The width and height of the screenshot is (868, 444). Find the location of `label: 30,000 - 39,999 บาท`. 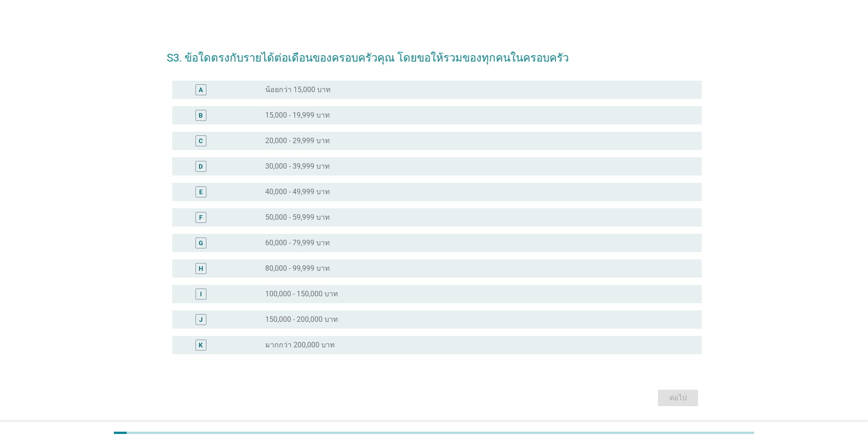

label: 30,000 - 39,999 บาท is located at coordinates (298, 167).